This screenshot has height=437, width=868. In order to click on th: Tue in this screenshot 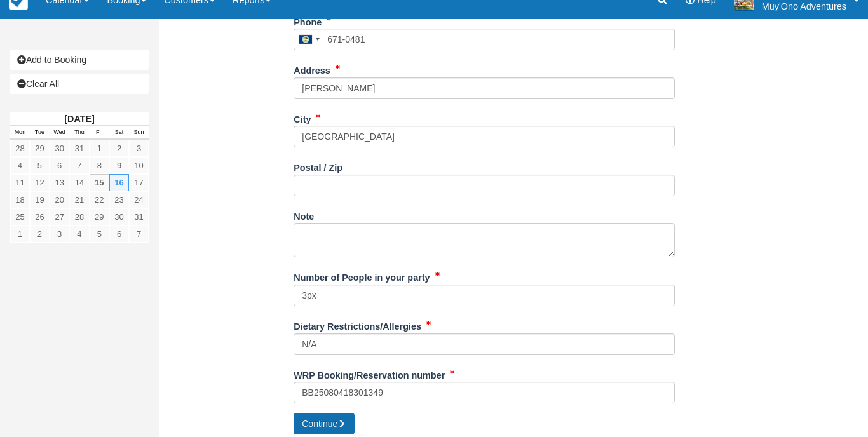, I will do `click(39, 133)`.